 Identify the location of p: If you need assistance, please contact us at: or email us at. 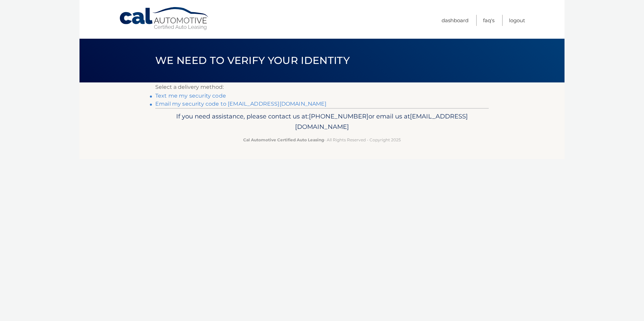
(322, 122).